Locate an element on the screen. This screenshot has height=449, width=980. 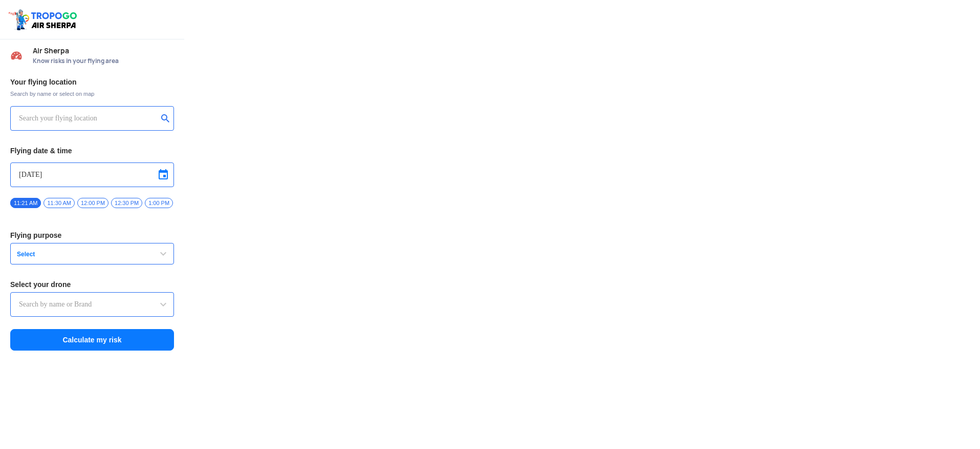
input: Search your flying location is located at coordinates (88, 118).